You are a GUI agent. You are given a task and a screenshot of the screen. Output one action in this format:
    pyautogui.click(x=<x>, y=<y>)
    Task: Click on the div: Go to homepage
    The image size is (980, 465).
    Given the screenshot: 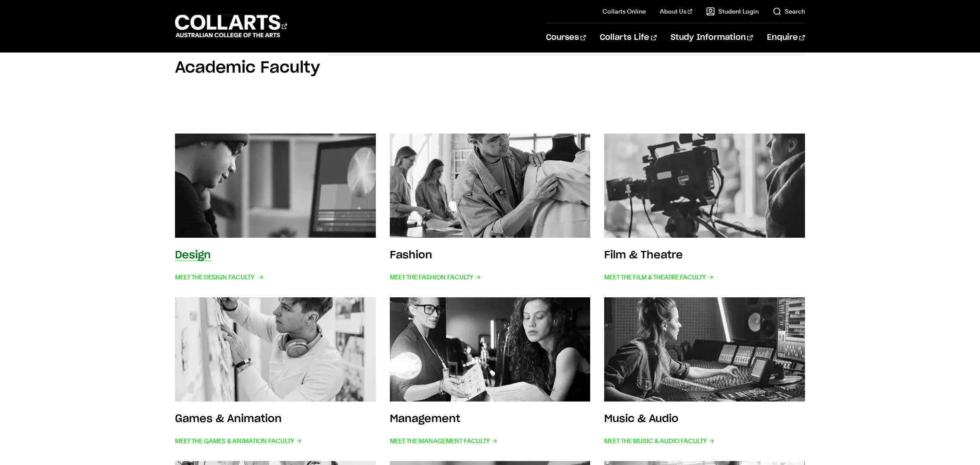 What is the action you would take?
    pyautogui.click(x=231, y=25)
    